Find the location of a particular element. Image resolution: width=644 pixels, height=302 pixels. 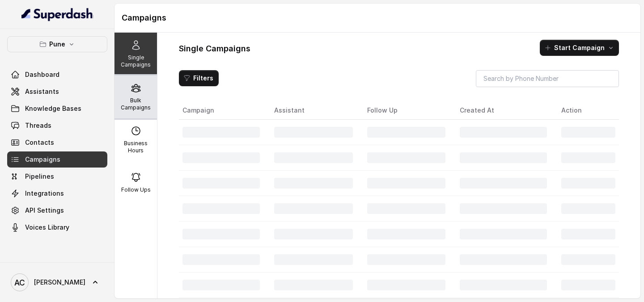

th: Action is located at coordinates (586, 110).